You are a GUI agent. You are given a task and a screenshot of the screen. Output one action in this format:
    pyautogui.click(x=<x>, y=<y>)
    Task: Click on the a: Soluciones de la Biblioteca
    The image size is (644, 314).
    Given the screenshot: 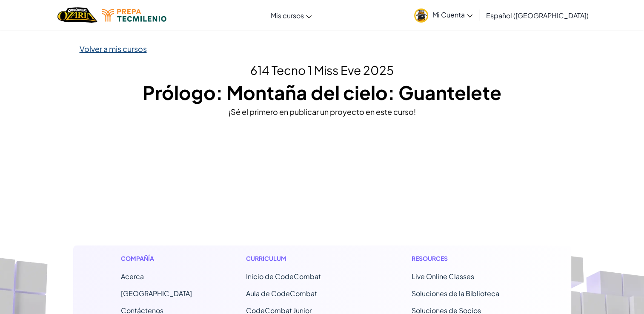 What is the action you would take?
    pyautogui.click(x=456, y=293)
    